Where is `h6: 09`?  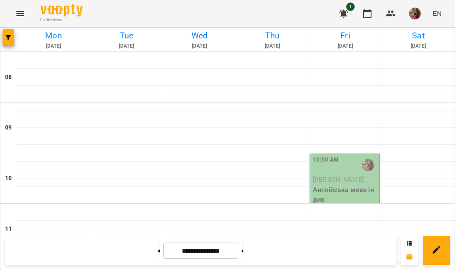 h6: 09 is located at coordinates (8, 128).